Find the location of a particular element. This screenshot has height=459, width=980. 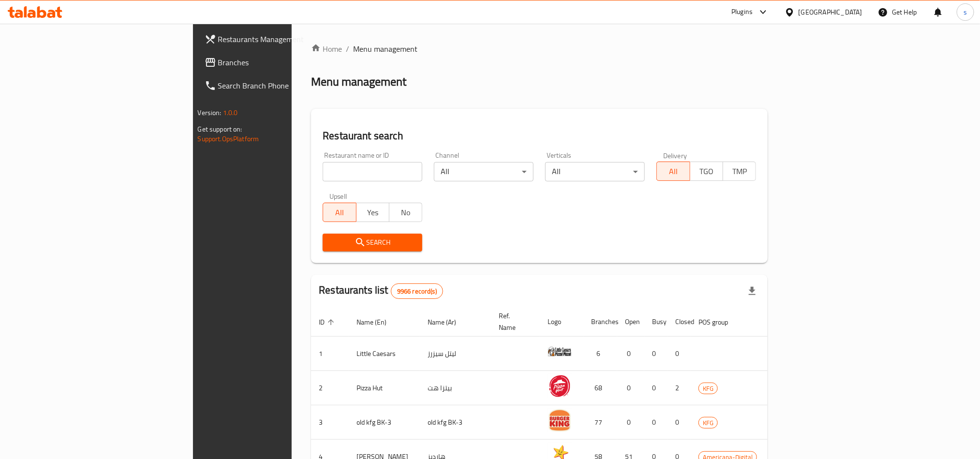

td: Little Caesars is located at coordinates (384, 354).